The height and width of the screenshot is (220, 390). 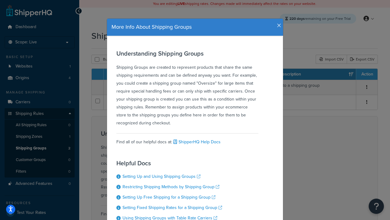 What do you see at coordinates (162, 176) in the screenshot?
I see `a: Setting Up and Using Shipping Groups` at bounding box center [162, 176].